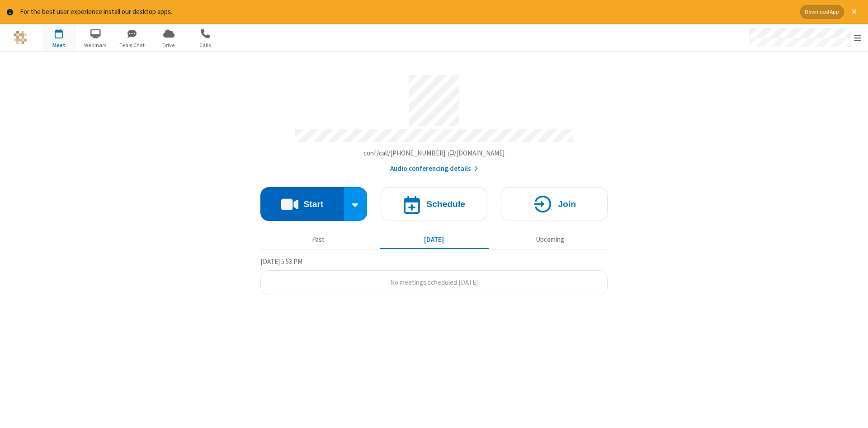 The image size is (868, 428). Describe the element at coordinates (205, 45) in the screenshot. I see `span: Calls` at that location.